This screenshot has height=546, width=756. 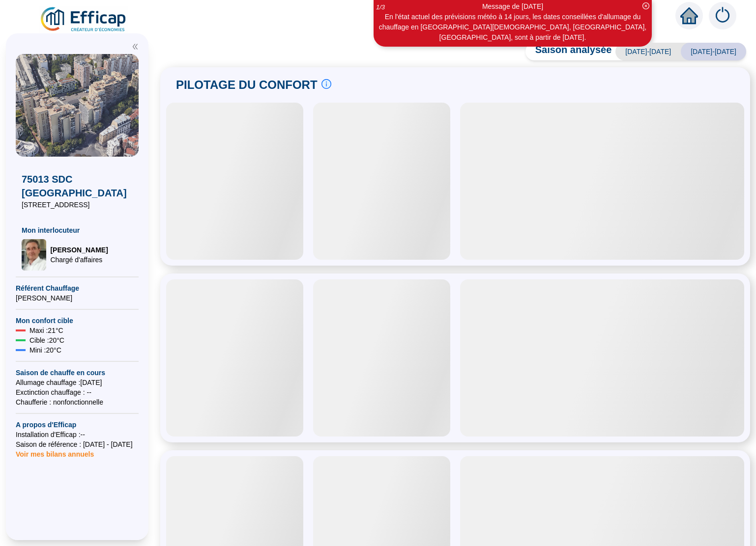 I want to click on i: 1 / 3, so click(x=380, y=7).